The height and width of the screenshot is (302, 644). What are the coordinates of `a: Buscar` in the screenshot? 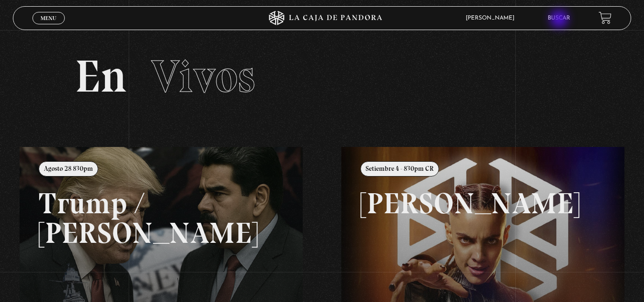 It's located at (559, 18).